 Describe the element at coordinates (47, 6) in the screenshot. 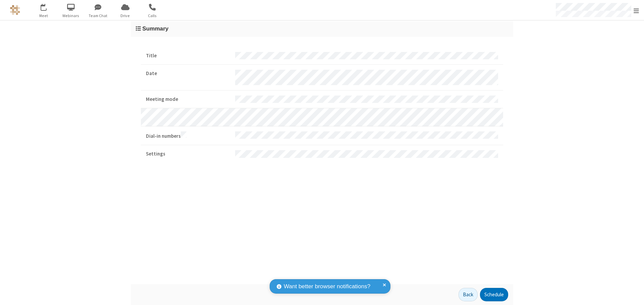

I see `div: 8` at that location.